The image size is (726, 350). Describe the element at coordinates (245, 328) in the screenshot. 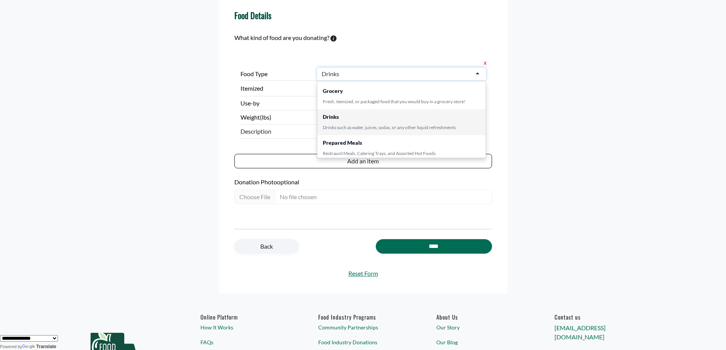

I see `a: How It Works` at that location.